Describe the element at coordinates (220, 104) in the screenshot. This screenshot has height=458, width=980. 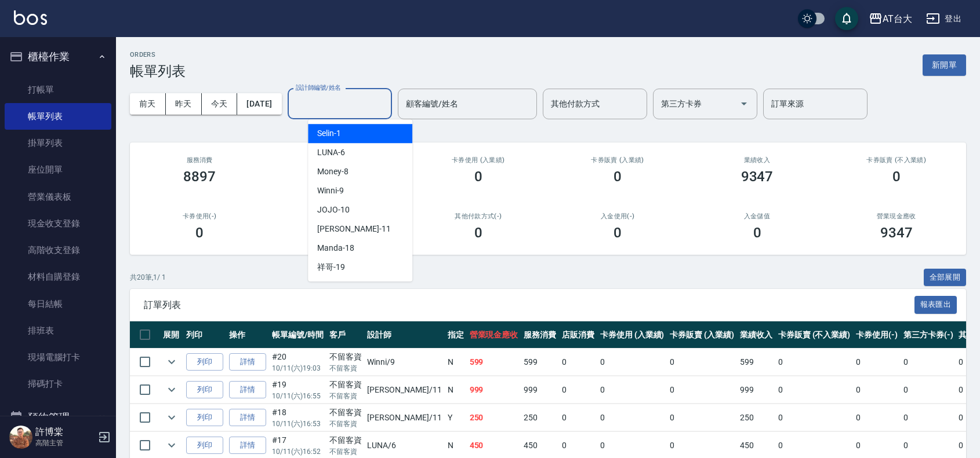
I see `button: 今天` at that location.